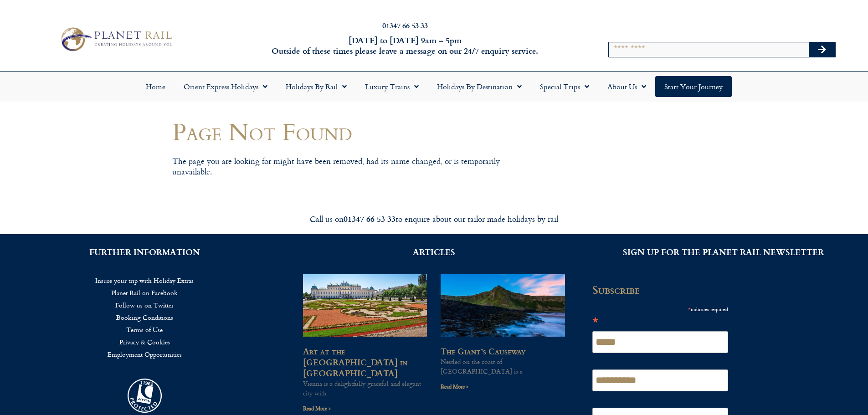  Describe the element at coordinates (405, 25) in the screenshot. I see `a: 01347 66 53 33` at that location.